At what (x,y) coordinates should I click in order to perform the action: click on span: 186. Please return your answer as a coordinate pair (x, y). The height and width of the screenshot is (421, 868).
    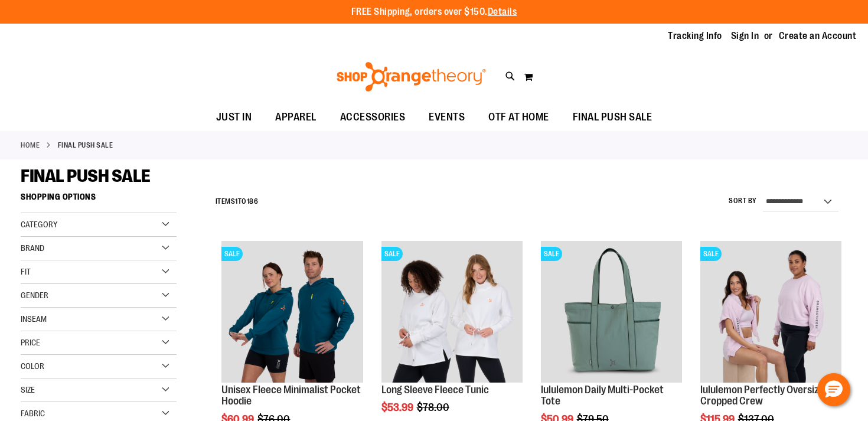
    Looking at the image, I should click on (253, 201).